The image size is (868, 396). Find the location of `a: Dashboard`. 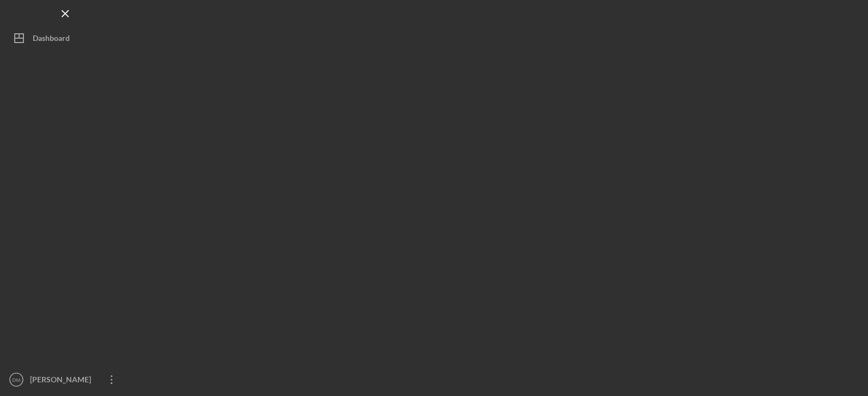

a: Dashboard is located at coordinates (65, 38).